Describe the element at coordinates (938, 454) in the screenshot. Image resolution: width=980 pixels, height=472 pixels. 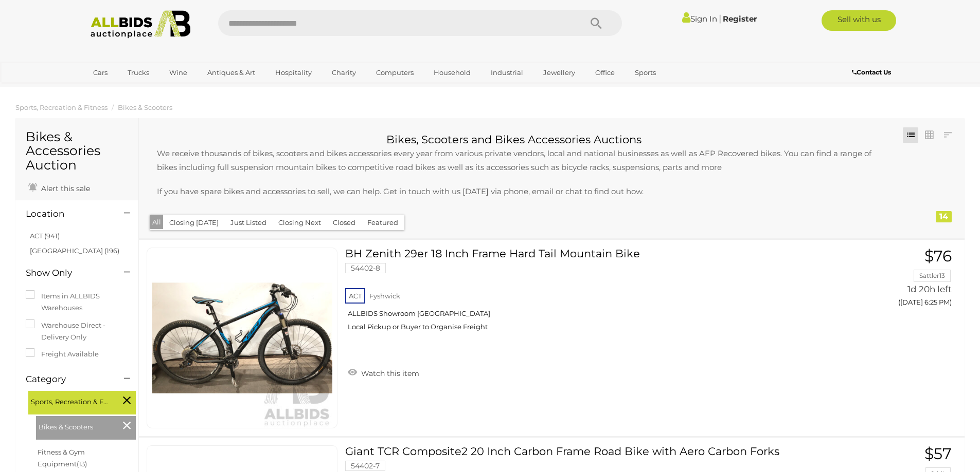
I see `span: $57` at that location.